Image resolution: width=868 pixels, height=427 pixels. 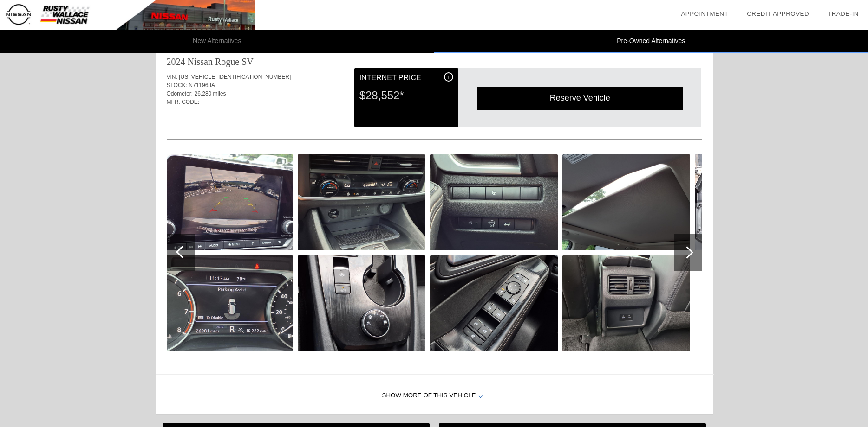 What do you see at coordinates (211, 94) in the screenshot?
I see `span: 26,280 miles` at bounding box center [211, 94].